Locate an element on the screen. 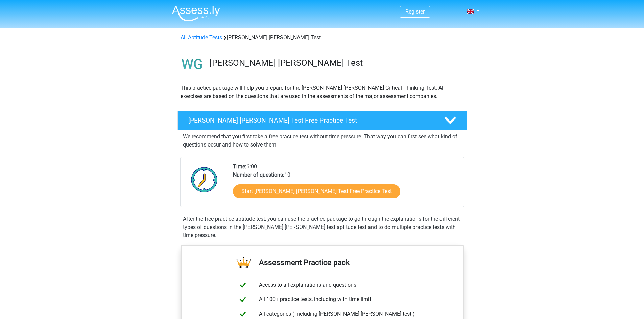 The height and width of the screenshot is (319, 644). div: After the free practice aptitude test, you can use the practice package to go through the explana... is located at coordinates (322, 227).